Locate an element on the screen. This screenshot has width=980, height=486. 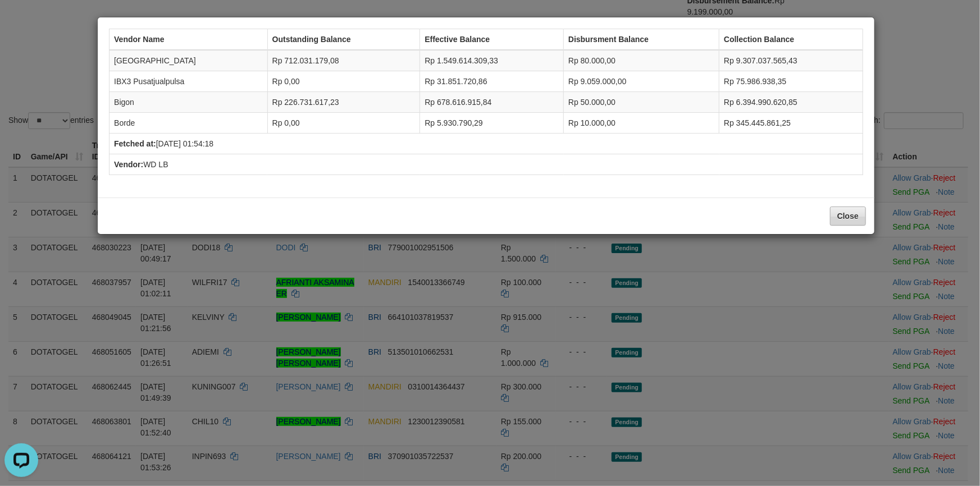
th: Effective Balance is located at coordinates (492, 40).